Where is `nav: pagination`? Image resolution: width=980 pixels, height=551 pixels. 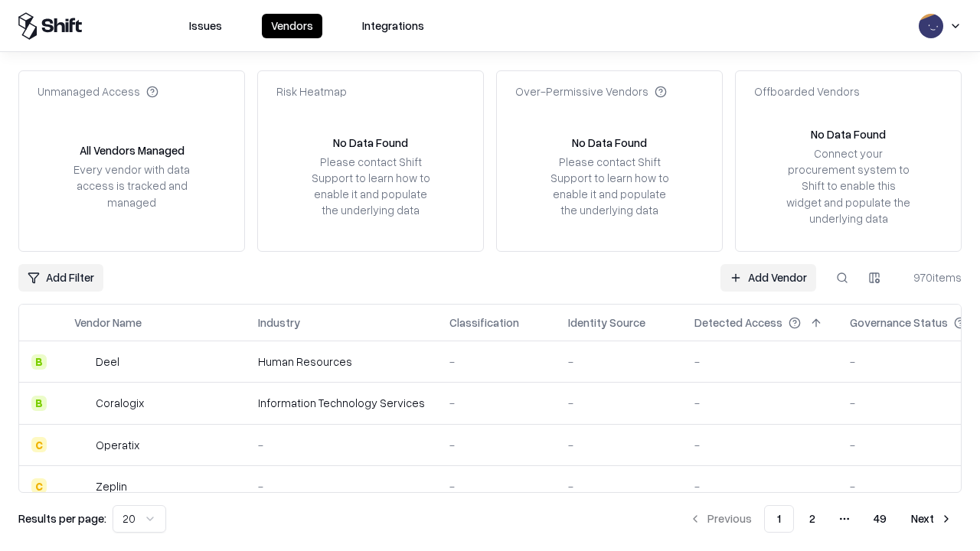
nav: pagination is located at coordinates (820, 519).